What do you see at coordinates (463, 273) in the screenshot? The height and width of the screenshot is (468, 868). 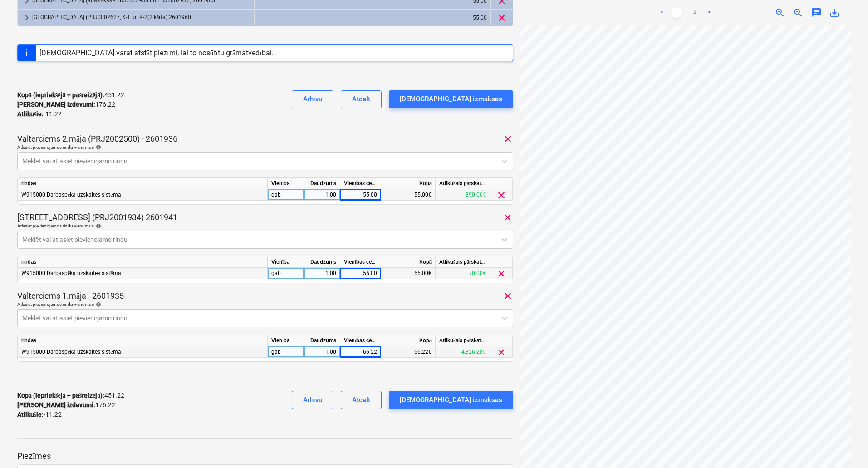 I see `div: 70.00€` at bounding box center [463, 273].